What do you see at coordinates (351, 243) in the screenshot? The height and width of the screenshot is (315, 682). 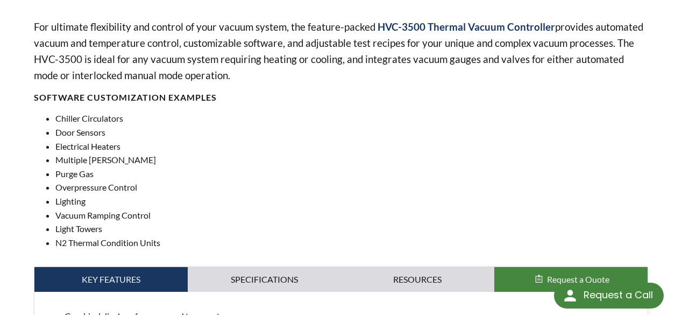 I see `li: N2 Thermal Condition Units` at bounding box center [351, 243].